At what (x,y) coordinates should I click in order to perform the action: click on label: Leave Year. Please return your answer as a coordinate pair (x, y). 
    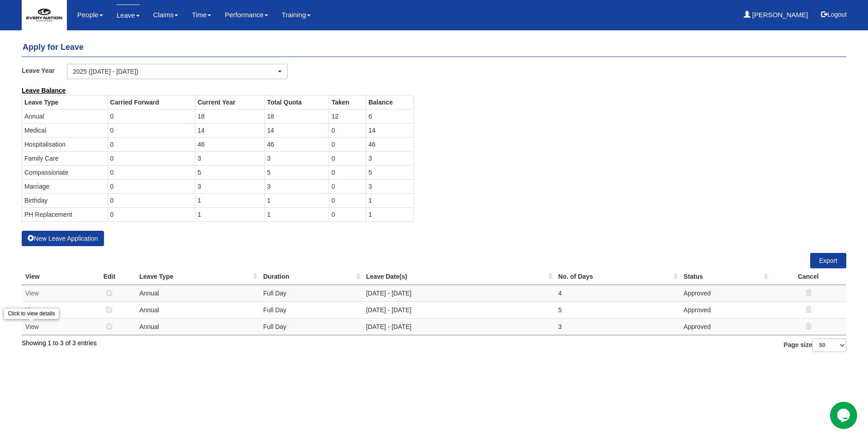
    Looking at the image, I should click on (44, 70).